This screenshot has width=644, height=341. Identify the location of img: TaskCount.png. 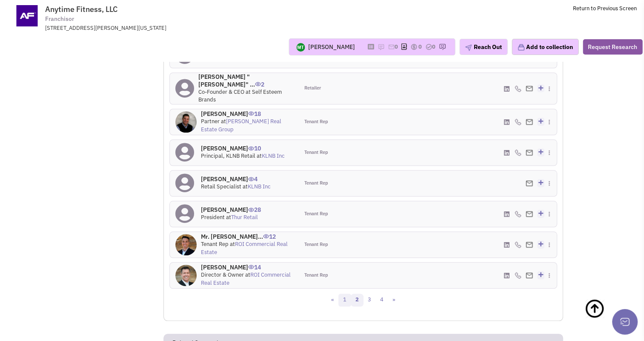
(429, 47).